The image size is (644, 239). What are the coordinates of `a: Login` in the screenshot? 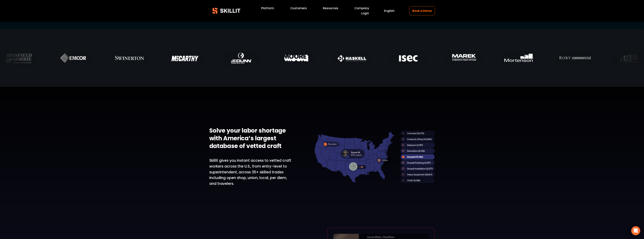 It's located at (365, 13).